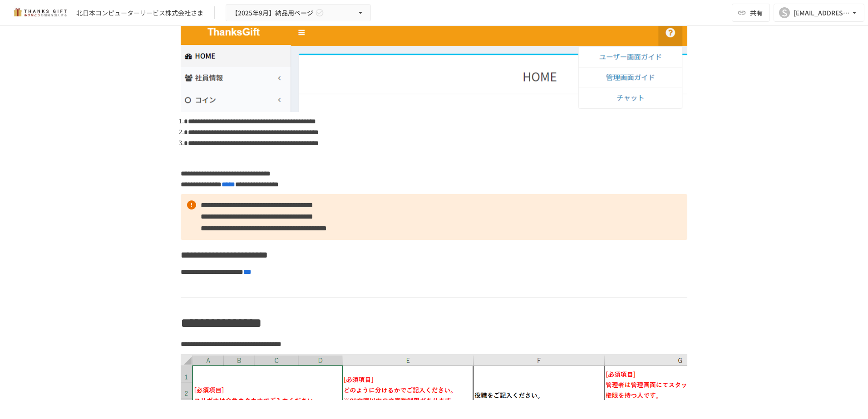 The height and width of the screenshot is (419, 868). I want to click on button: 【2025年9月】納品用ページ, so click(298, 13).